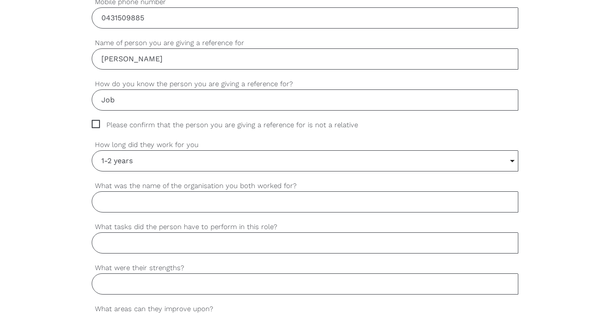 The width and height of the screenshot is (610, 313). What do you see at coordinates (305, 43) in the screenshot?
I see `label: Name of person you are giving a reference for` at bounding box center [305, 43].